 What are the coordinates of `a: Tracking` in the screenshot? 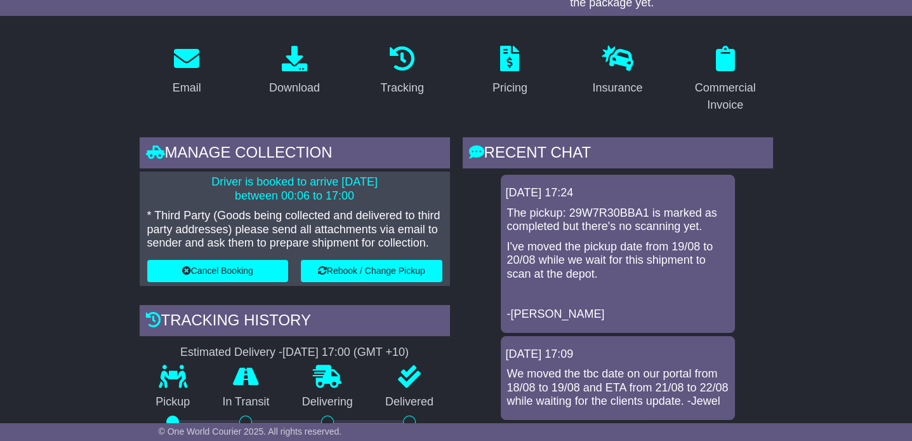 It's located at (402, 71).